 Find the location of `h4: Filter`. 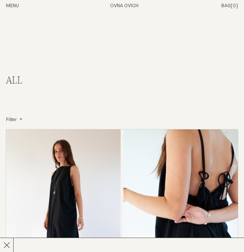

h4: Filter is located at coordinates (14, 120).